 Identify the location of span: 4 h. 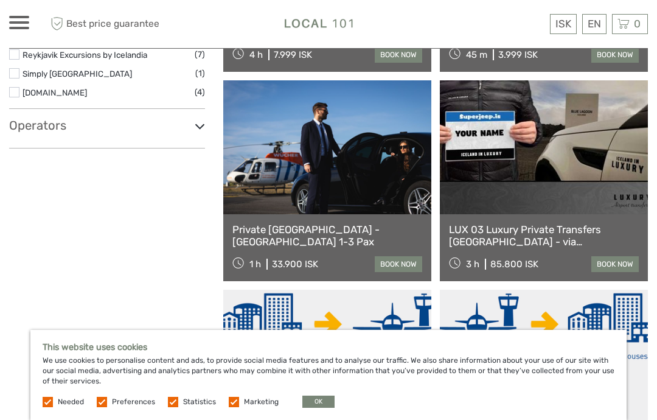
(256, 55).